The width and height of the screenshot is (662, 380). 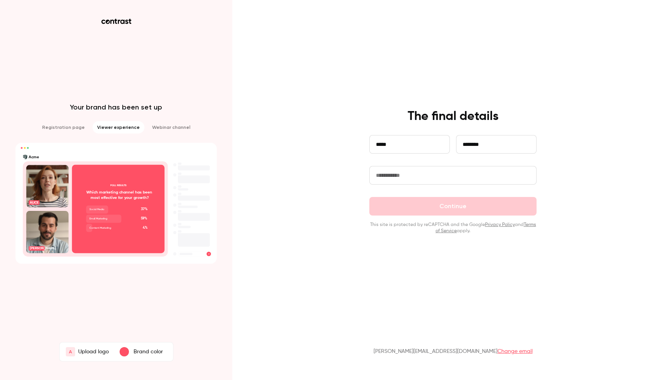 I want to click on p: Your brand has been set up, so click(x=116, y=107).